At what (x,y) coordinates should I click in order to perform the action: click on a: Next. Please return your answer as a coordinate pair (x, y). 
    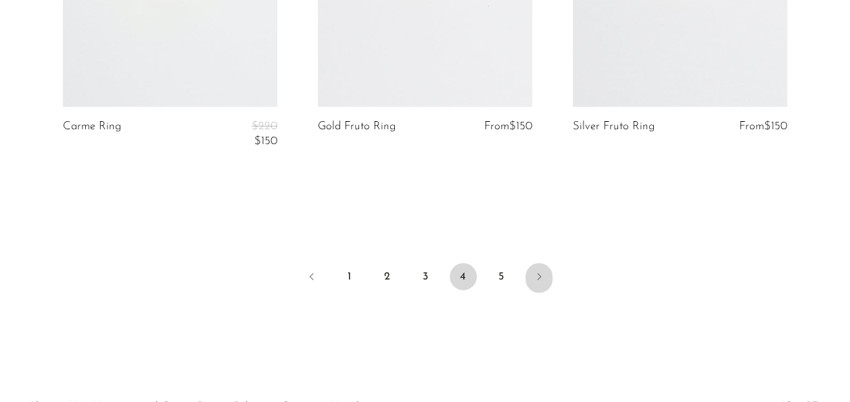
    Looking at the image, I should click on (539, 278).